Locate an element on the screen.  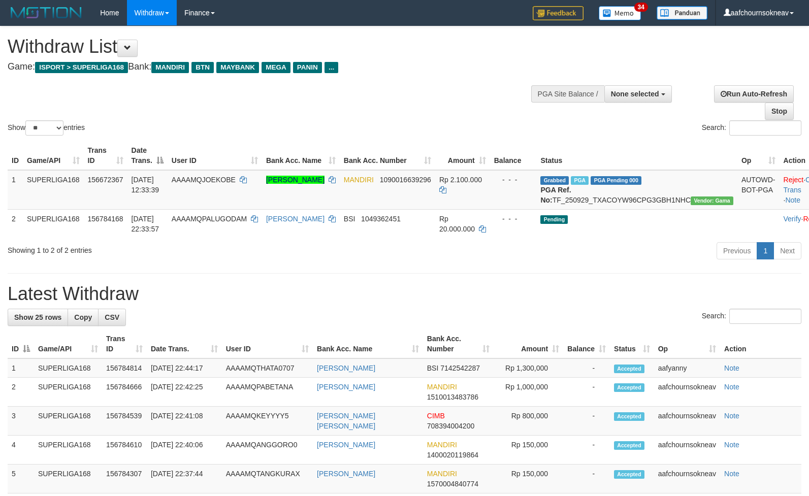
span: MAYBANK is located at coordinates (238, 68).